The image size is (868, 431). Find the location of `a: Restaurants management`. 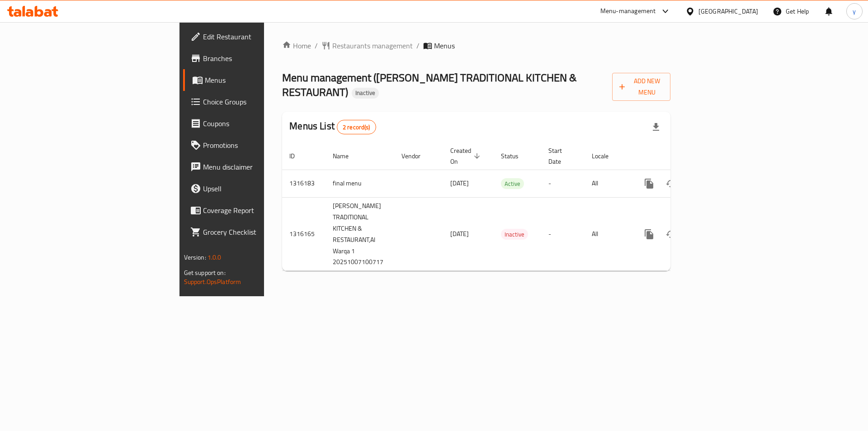

a: Restaurants management is located at coordinates (367, 46).